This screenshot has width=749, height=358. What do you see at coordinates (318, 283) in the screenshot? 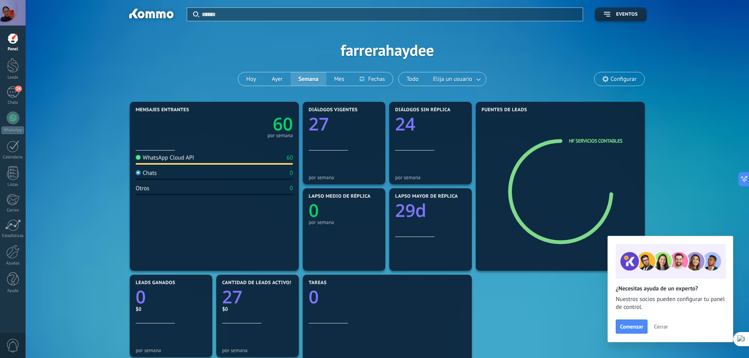
I see `span: Tareas` at bounding box center [318, 283].